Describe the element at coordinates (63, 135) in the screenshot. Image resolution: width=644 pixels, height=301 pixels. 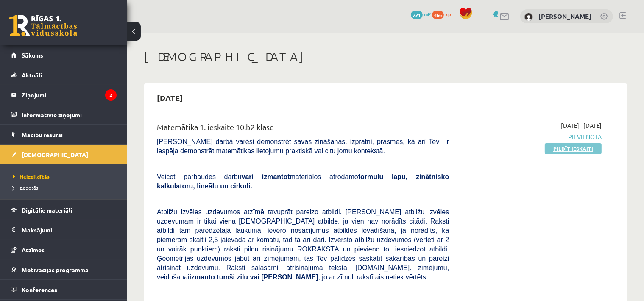
I see `a: Mācību resursi` at that location.